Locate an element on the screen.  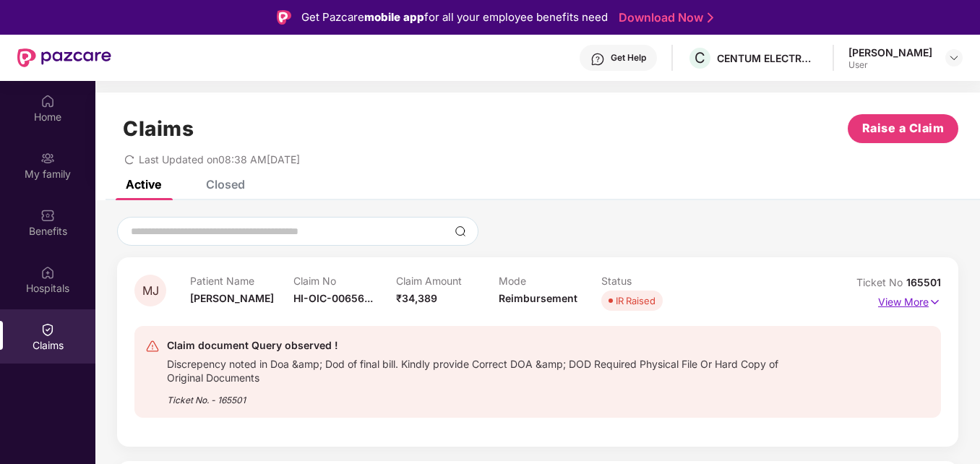
p: Status is located at coordinates (652, 280).